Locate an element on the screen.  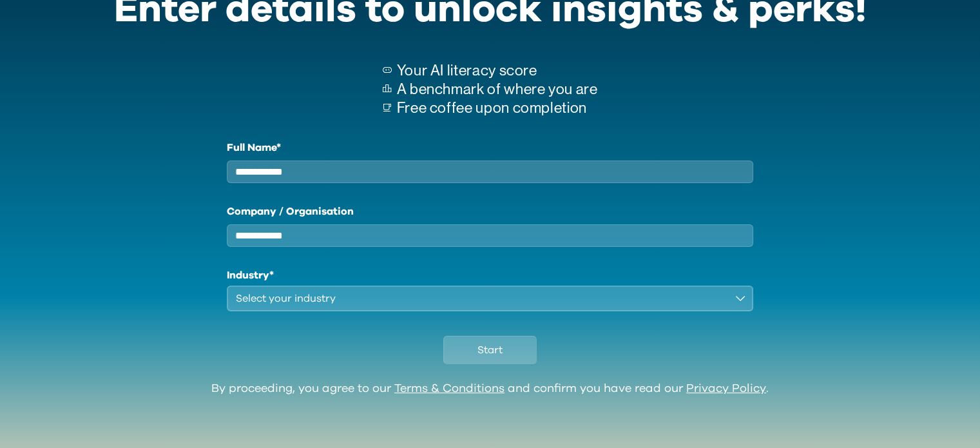
p: Your AI literacy score is located at coordinates (498, 70).